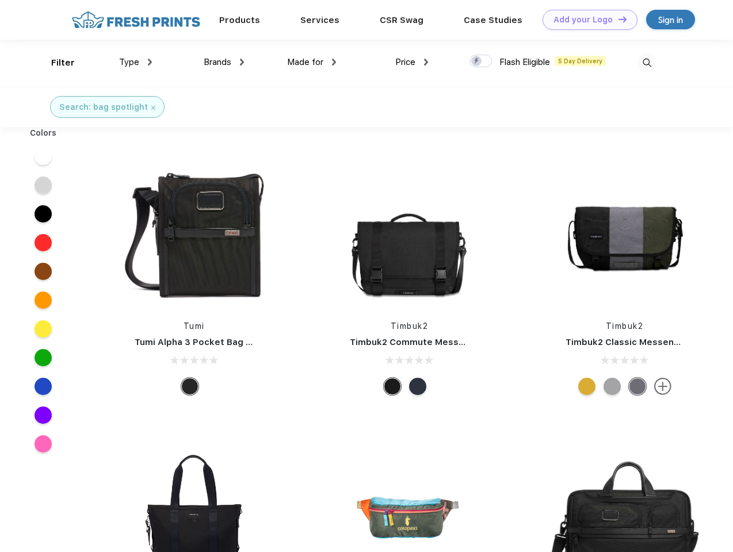 This screenshot has height=552, width=733. Describe the element at coordinates (580, 61) in the screenshot. I see `span: 5 Day Delivery` at that location.